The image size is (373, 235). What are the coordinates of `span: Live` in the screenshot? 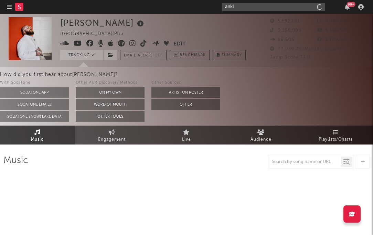 It's located at (186, 140).